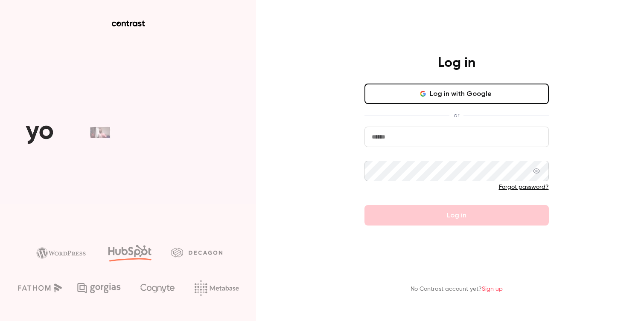 This screenshot has width=644, height=321. What do you see at coordinates (456, 115) in the screenshot?
I see `span: or` at bounding box center [456, 115].